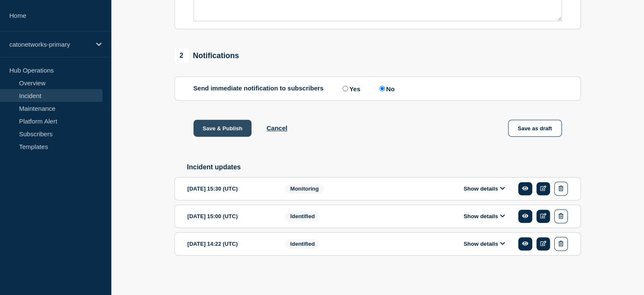 The height and width of the screenshot is (295, 644). Describe the element at coordinates (350, 88) in the screenshot. I see `label: Yes` at that location.